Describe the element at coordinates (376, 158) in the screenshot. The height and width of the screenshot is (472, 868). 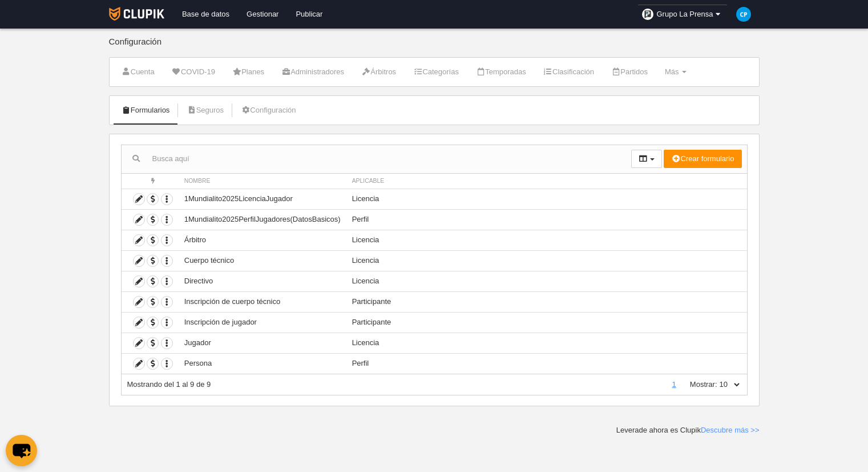
I see `input: Busca aquí` at that location.